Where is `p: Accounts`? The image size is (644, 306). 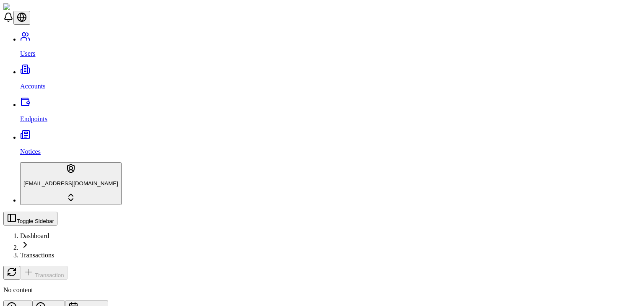
p: Accounts is located at coordinates (331, 86).